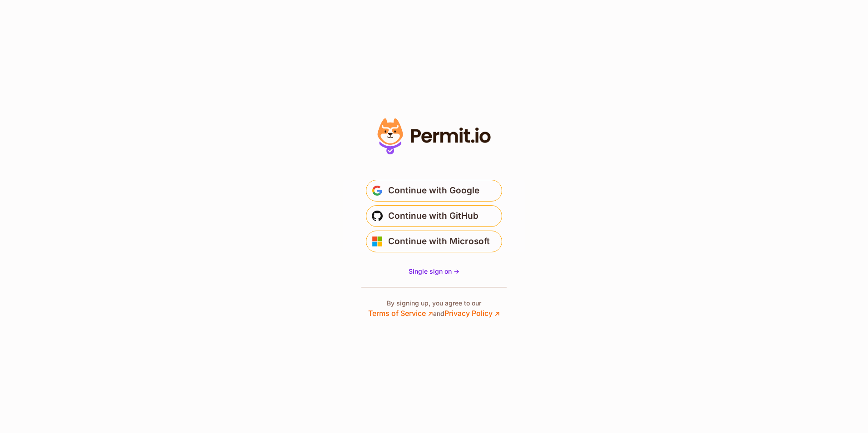 The image size is (868, 433). Describe the element at coordinates (434, 216) in the screenshot. I see `button: Continue with GitHub` at that location.